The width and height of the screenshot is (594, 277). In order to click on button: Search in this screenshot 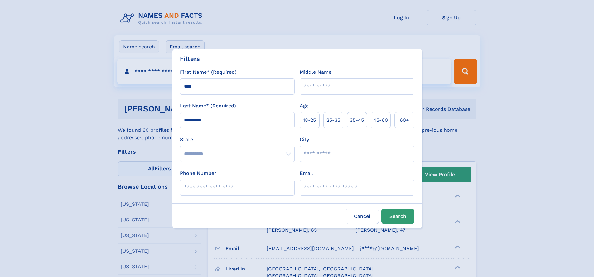, I will do `click(398, 216)`.